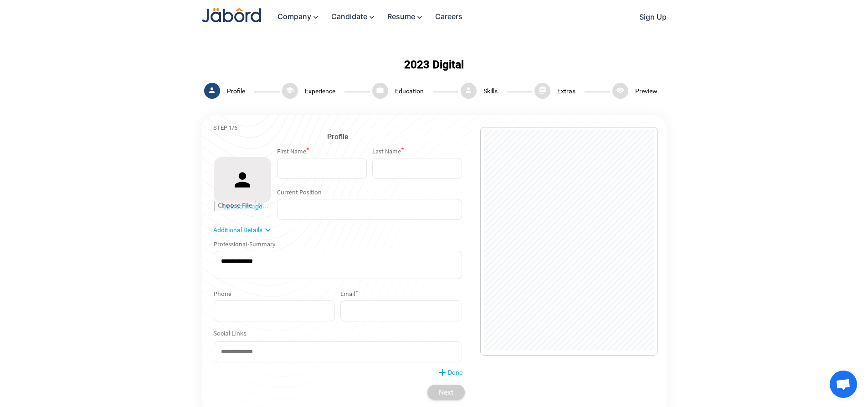 Image resolution: width=868 pixels, height=407 pixels. I want to click on a: Candidate, so click(350, 17).